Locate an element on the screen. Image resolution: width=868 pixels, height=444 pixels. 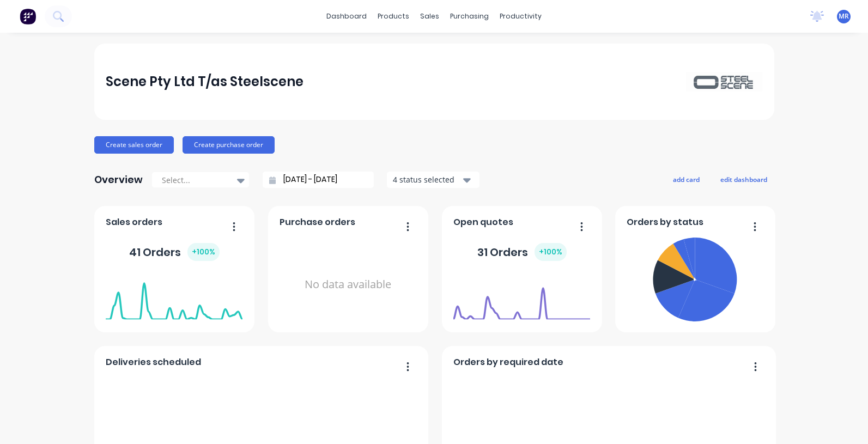
div: Overview is located at coordinates (118, 180).